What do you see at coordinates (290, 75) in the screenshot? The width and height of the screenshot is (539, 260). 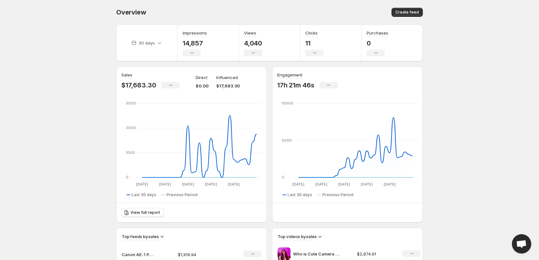 I see `h3: Engagement` at bounding box center [290, 75].